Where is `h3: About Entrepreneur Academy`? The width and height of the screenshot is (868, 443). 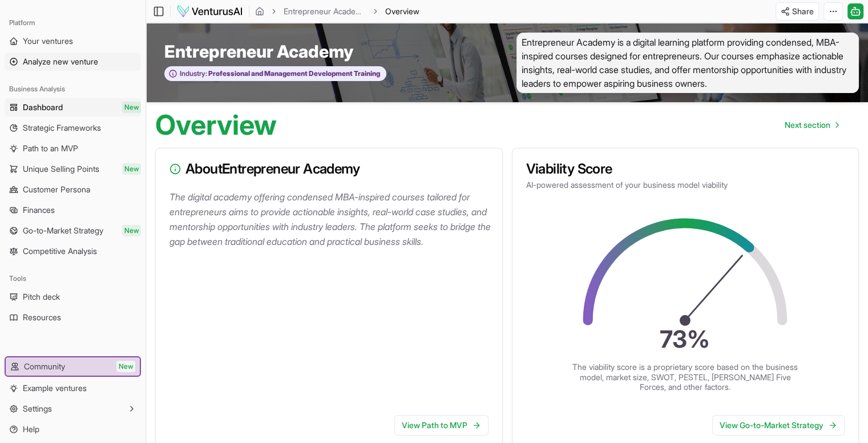 h3: About Entrepreneur Academy is located at coordinates (328, 169).